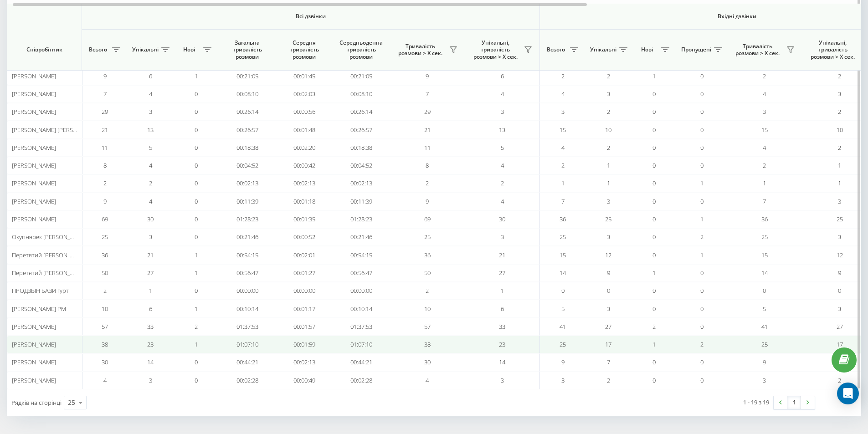  I want to click on span: 27, so click(608, 326).